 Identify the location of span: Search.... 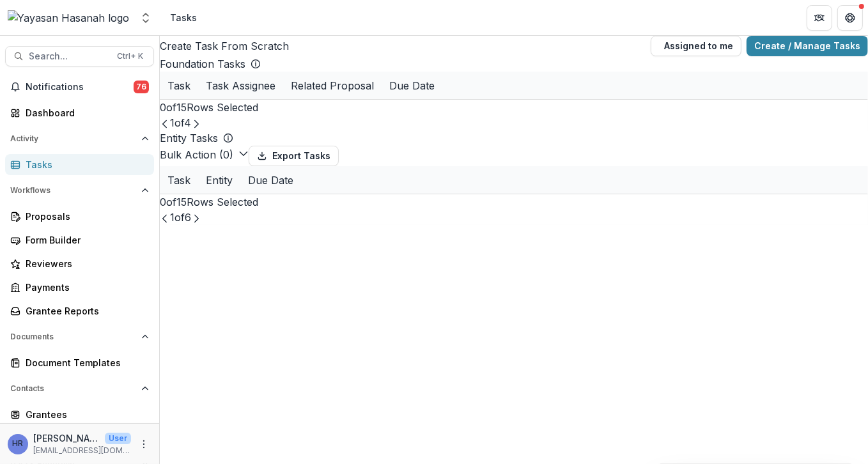
(69, 57).